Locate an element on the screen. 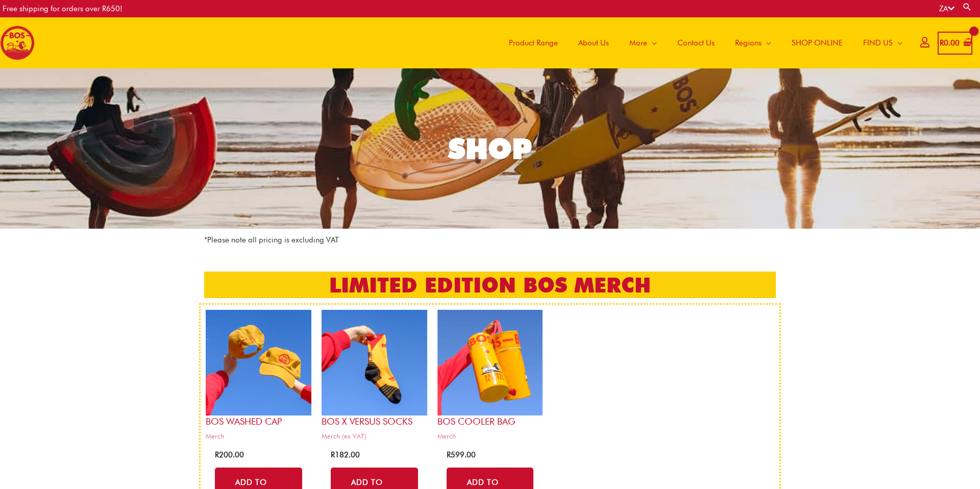  nav: Site Navigation is located at coordinates (702, 42).